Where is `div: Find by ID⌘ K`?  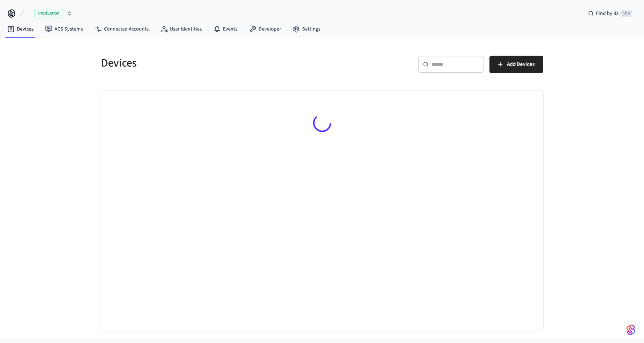 div: Find by ID⌘ K is located at coordinates (610, 13).